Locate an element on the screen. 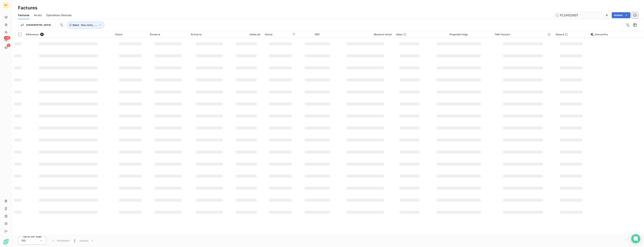 This screenshot has width=644, height=247. div: Client is located at coordinates (130, 34).